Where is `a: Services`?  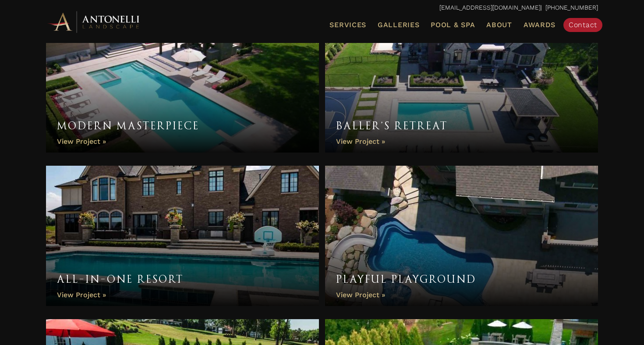 a: Services is located at coordinates (348, 25).